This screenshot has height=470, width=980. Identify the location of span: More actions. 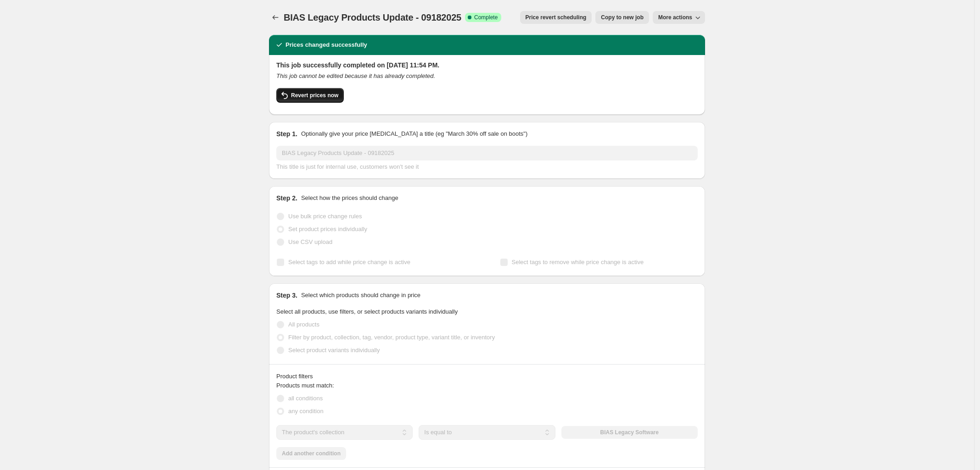
(675, 18).